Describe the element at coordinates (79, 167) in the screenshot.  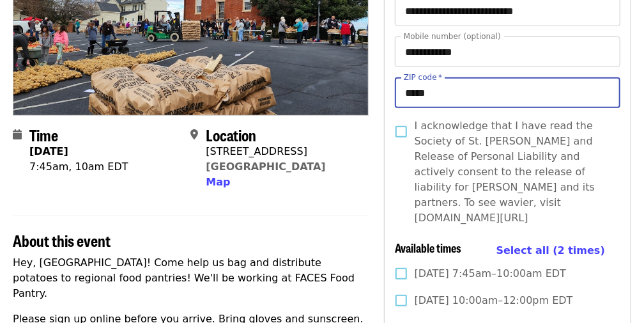
I see `div: 7:45am, 10am EDT` at that location.